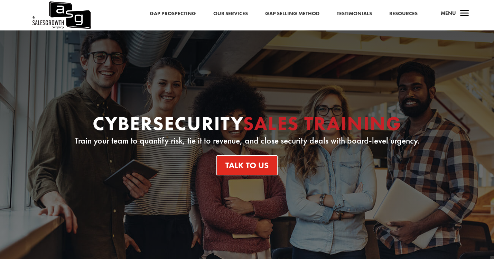  What do you see at coordinates (247, 141) in the screenshot?
I see `p: Train your team to quantify risk, tie it to revenue, and close security deals with board-level ur...` at bounding box center [247, 141].